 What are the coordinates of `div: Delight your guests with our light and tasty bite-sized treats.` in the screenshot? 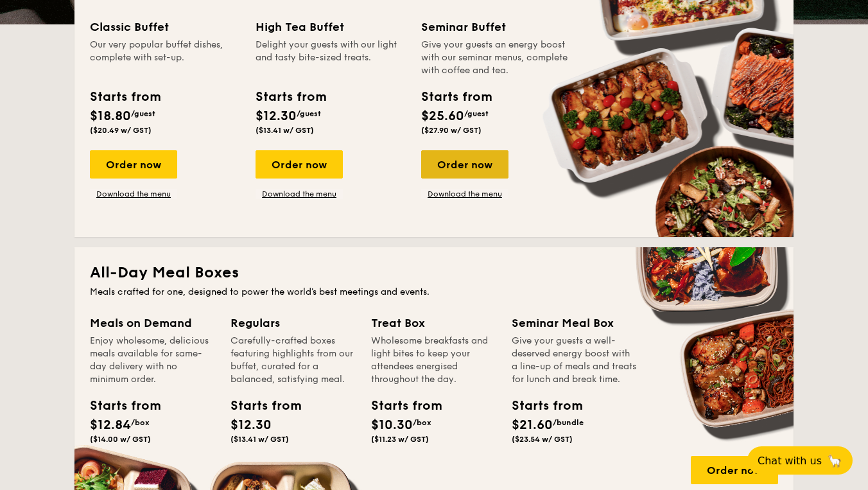 It's located at (331, 58).